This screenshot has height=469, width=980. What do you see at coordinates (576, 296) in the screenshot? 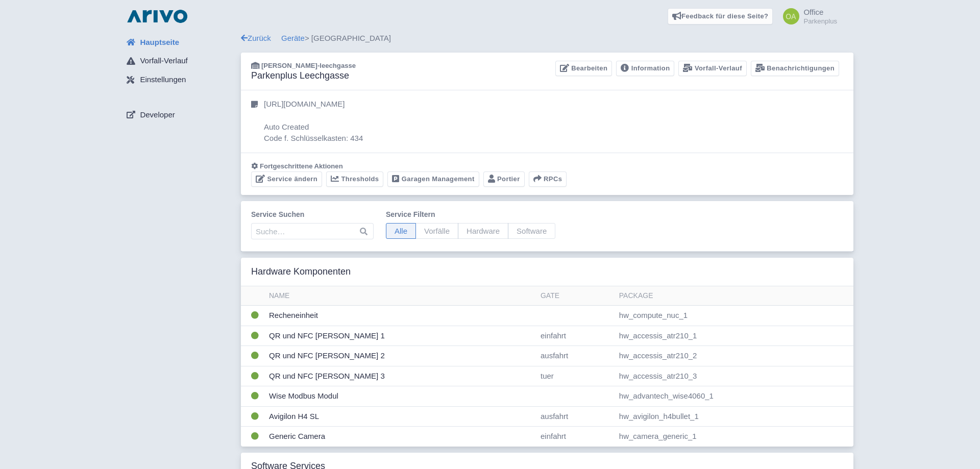
I see `th: Gate` at bounding box center [576, 296].